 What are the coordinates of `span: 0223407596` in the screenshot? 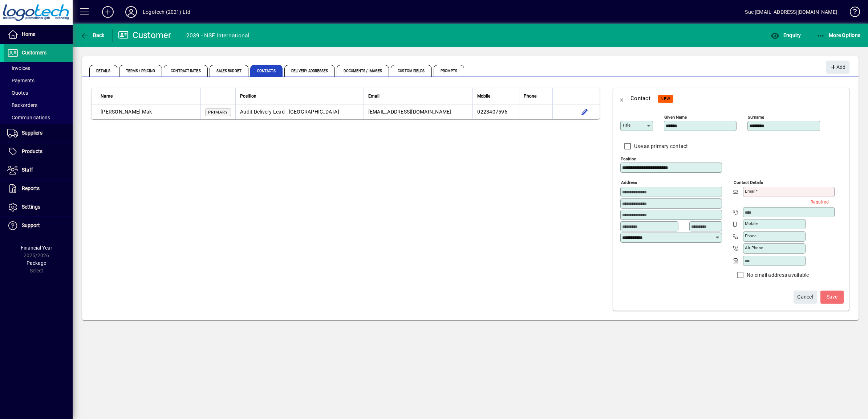 It's located at (492, 112).